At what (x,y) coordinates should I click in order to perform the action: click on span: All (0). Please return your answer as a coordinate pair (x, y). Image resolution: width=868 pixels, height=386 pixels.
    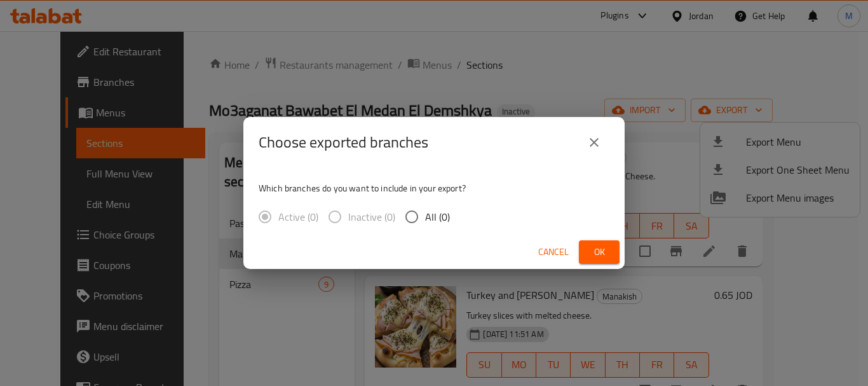
    Looking at the image, I should click on (437, 217).